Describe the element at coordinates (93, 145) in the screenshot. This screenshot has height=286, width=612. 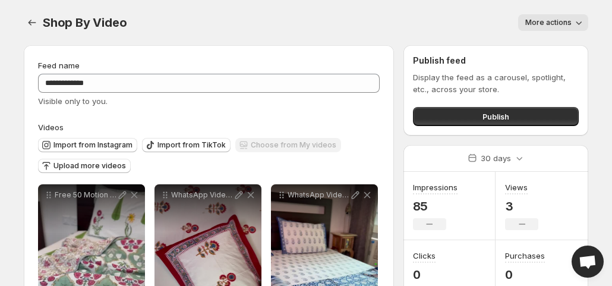
I see `span: Import from Instagram` at that location.